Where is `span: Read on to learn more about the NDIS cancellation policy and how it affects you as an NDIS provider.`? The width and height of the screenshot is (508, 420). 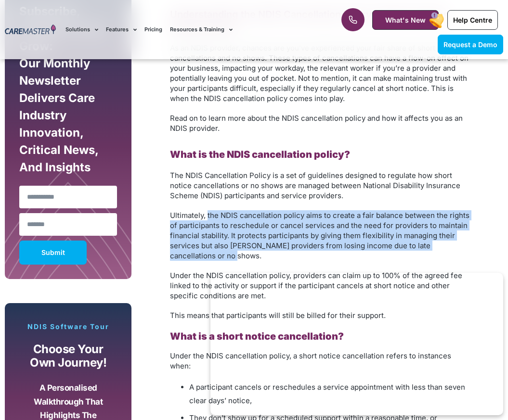
span: Read on to learn more about the NDIS cancellation policy and how it affects you as an NDIS provider. is located at coordinates (316, 123).